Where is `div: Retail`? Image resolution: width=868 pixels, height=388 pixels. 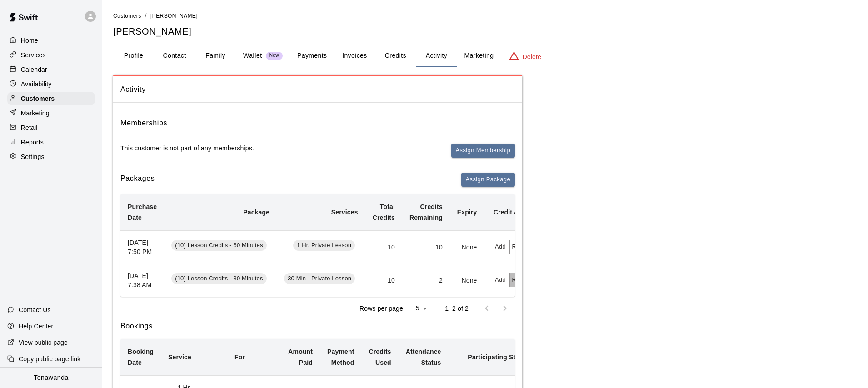
div: Retail is located at coordinates (51, 128).